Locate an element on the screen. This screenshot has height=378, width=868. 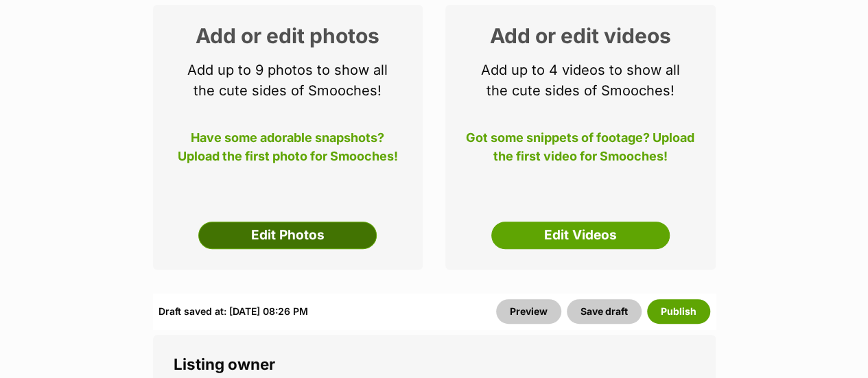
button: Publish is located at coordinates (678, 312).